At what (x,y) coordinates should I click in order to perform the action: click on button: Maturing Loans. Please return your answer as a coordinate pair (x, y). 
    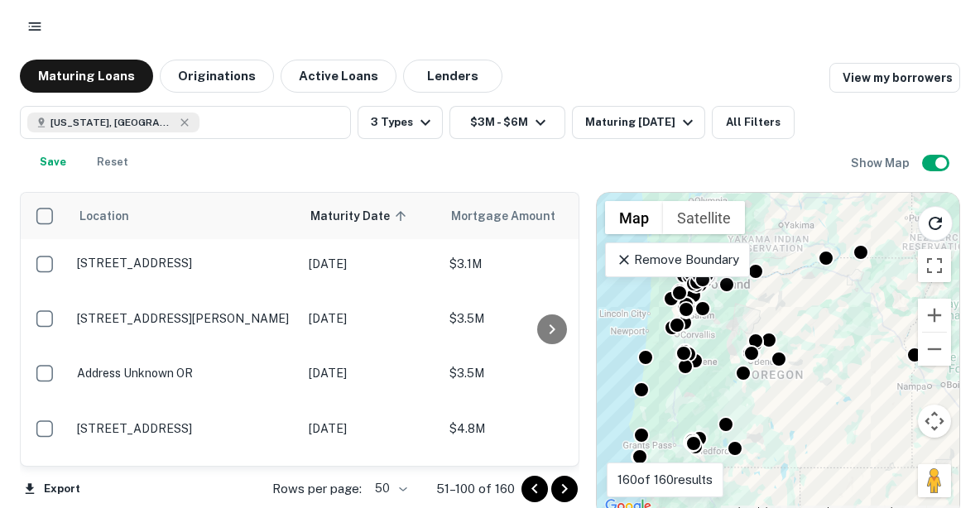
    Looking at the image, I should click on (86, 76).